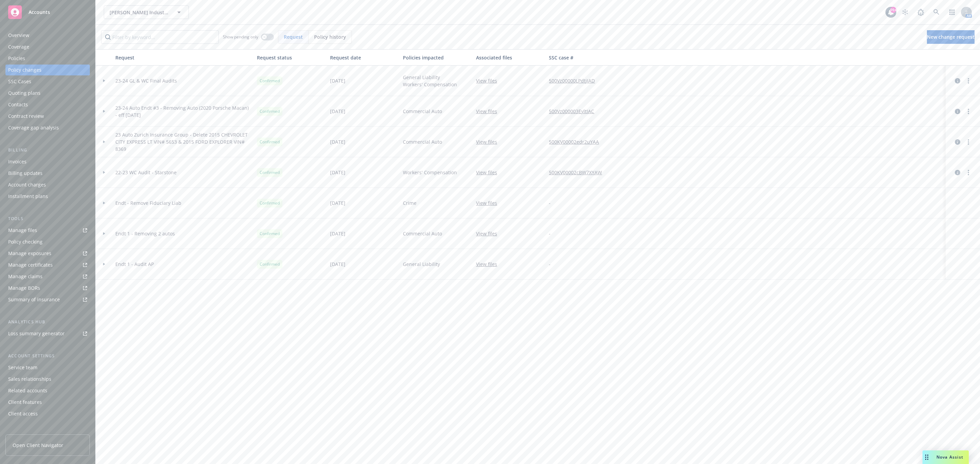 Image resolution: width=980 pixels, height=464 pixels. I want to click on span: Workers' Compensation, so click(430, 172).